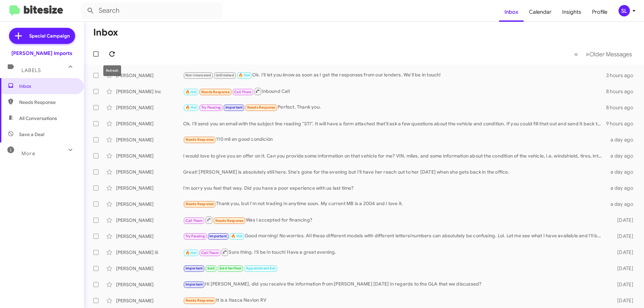  I want to click on span: Appointment Set, so click(260, 268).